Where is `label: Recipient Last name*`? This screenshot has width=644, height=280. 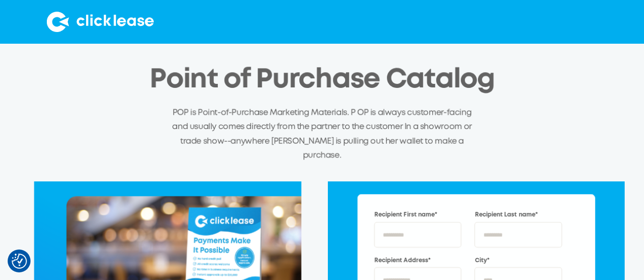
label: Recipient Last name* is located at coordinates (517, 215).